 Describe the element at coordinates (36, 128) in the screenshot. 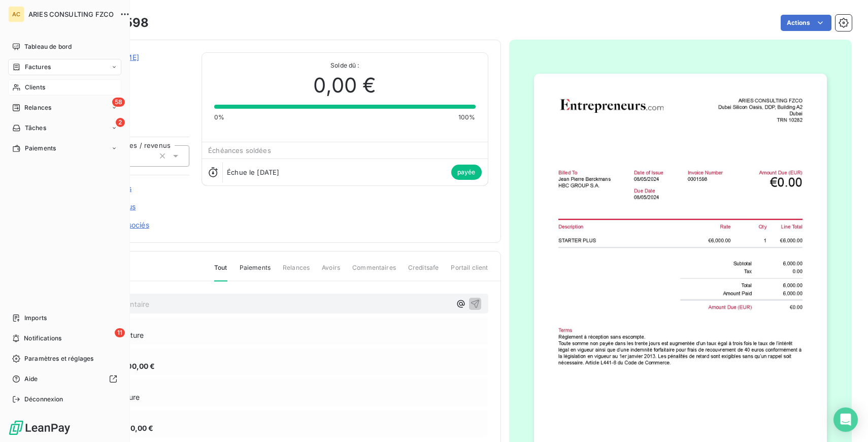

I see `span: Tâches` at that location.